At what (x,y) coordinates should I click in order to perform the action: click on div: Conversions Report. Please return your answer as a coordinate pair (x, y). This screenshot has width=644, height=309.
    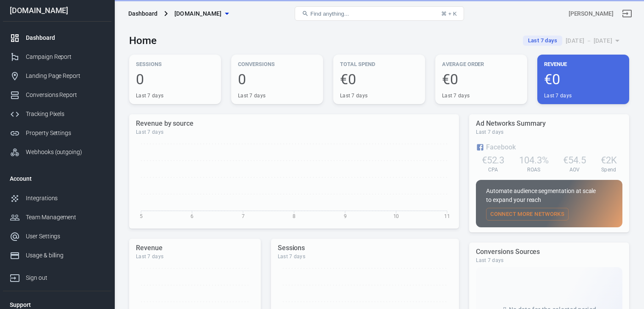
    Looking at the image, I should click on (65, 95).